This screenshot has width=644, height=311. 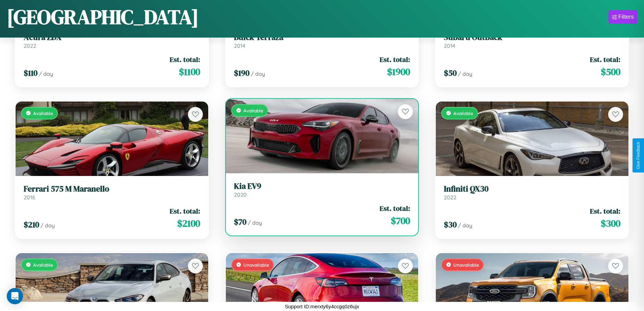 What do you see at coordinates (532, 188) in the screenshot?
I see `h3: Infiniti QX30` at bounding box center [532, 188].